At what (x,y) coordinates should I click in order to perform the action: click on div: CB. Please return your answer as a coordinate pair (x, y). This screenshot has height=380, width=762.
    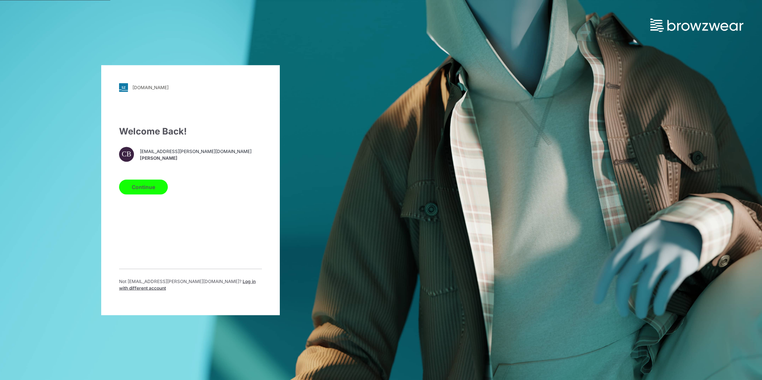
    Looking at the image, I should click on (126, 154).